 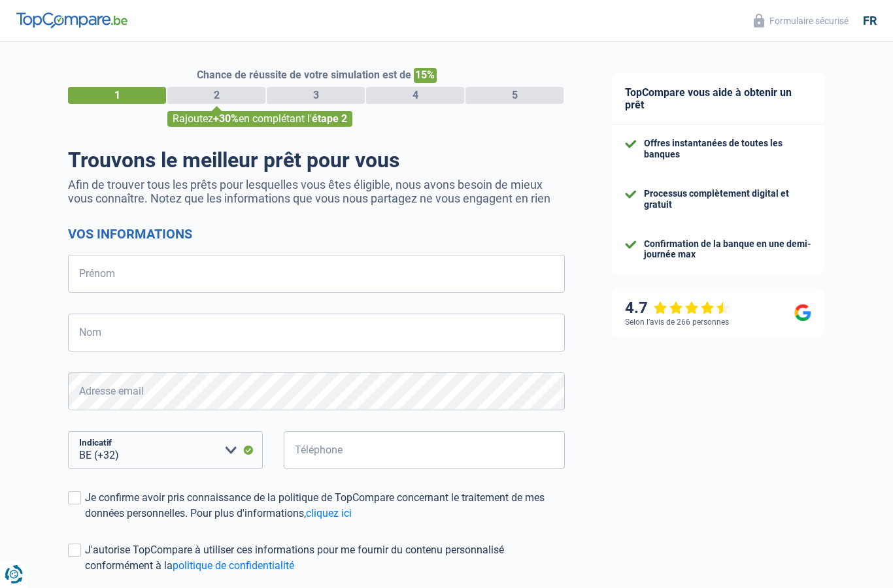 What do you see at coordinates (316, 160) in the screenshot?
I see `h1: Trouvons le meilleur prêt pour vous` at bounding box center [316, 160].